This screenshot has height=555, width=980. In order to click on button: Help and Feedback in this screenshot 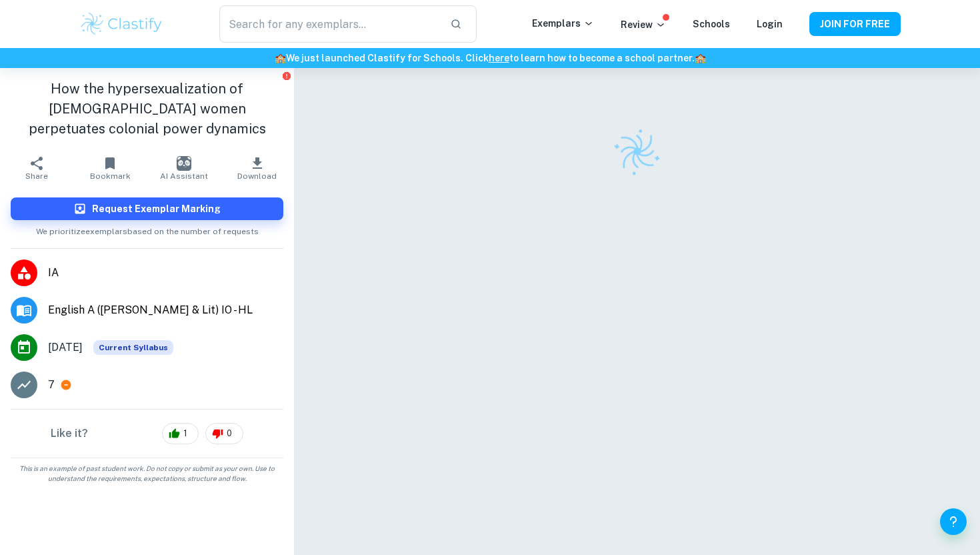, I will do `click(953, 522)`.